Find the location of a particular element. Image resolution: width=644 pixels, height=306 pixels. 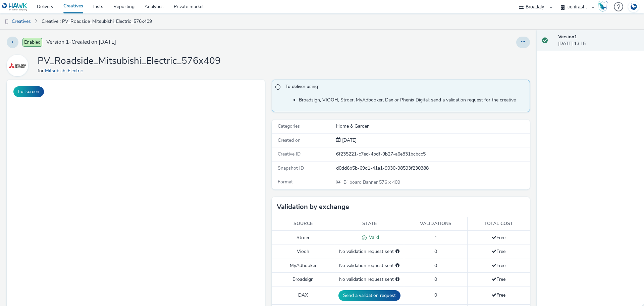

span: Format is located at coordinates (285, 182).